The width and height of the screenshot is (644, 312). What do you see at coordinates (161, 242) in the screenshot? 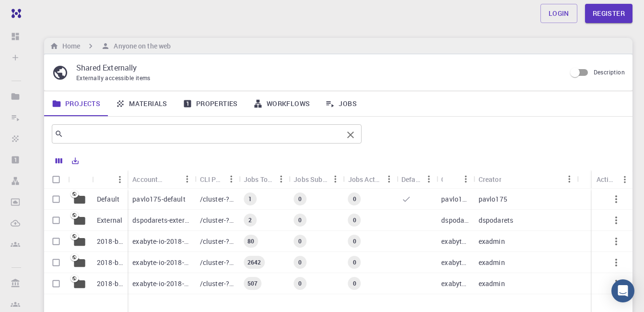
I see `p: exabyte-io-2018-bg-study-phase-i-ph` at bounding box center [161, 242].